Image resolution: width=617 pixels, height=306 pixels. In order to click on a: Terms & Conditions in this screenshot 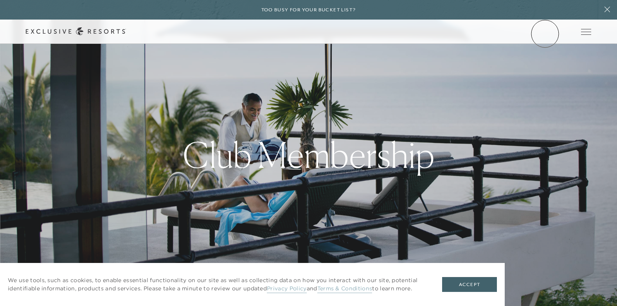, I will do `click(345, 289)`.